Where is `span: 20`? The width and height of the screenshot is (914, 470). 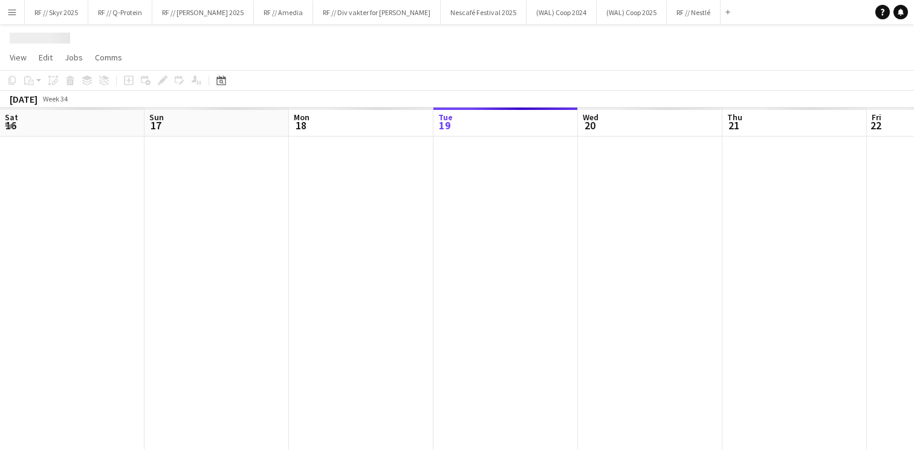 span: 20 is located at coordinates (590, 125).